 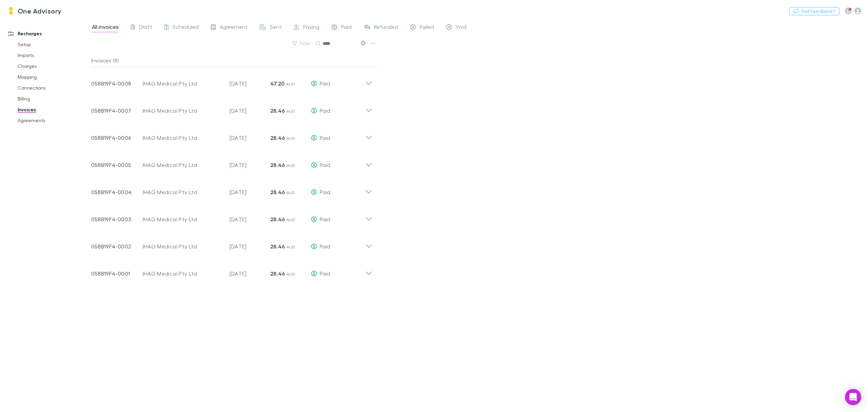 What do you see at coordinates (34, 11) in the screenshot?
I see `a: One Advisory` at bounding box center [34, 11].